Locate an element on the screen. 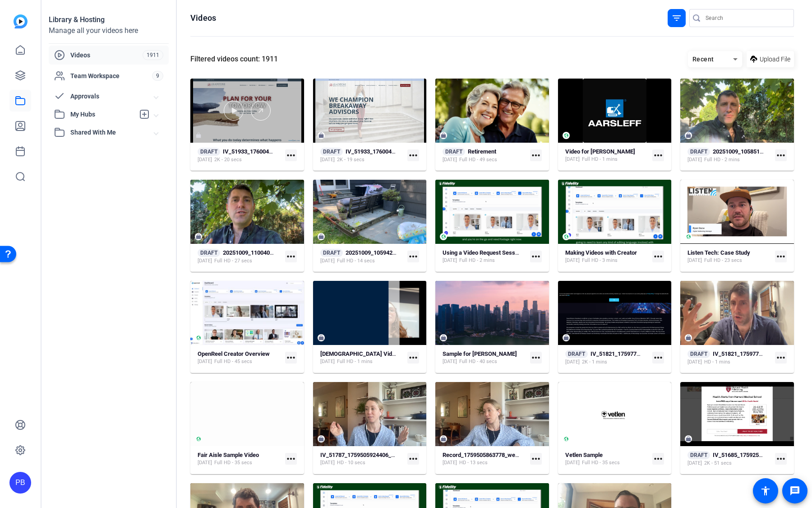 The width and height of the screenshot is (812, 508). mat-expansion-panel-header: Shared With Me is located at coordinates (109, 132).